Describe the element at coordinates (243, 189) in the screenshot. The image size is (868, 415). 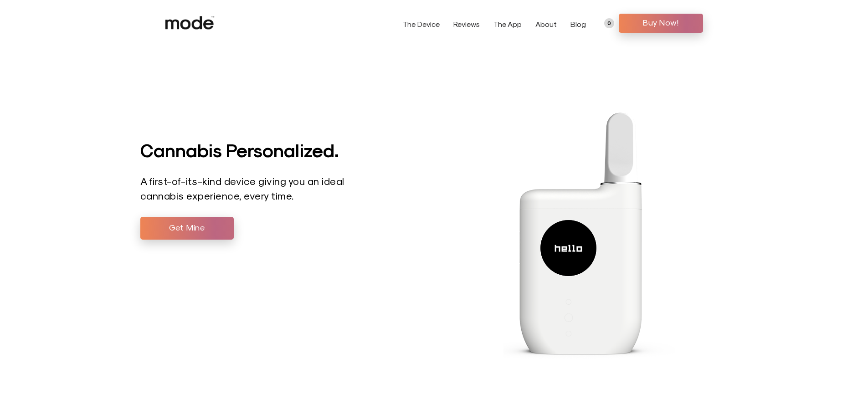
I see `p: A first-of-its-kind device giving you an ideal cannabis experience, every time.` at that location.